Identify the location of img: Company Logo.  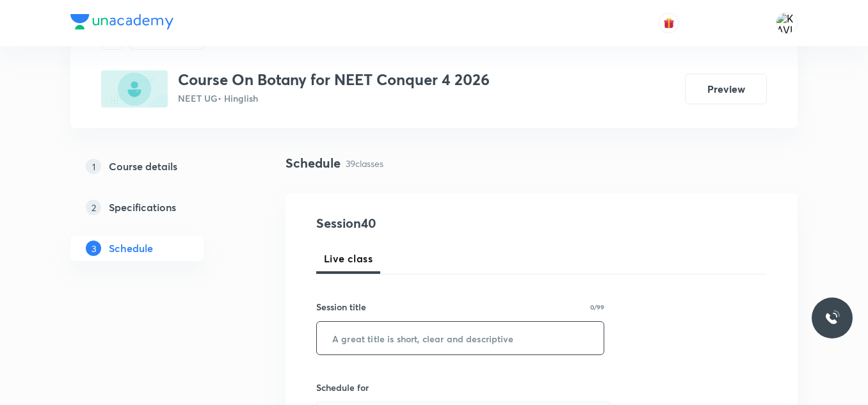
(122, 22).